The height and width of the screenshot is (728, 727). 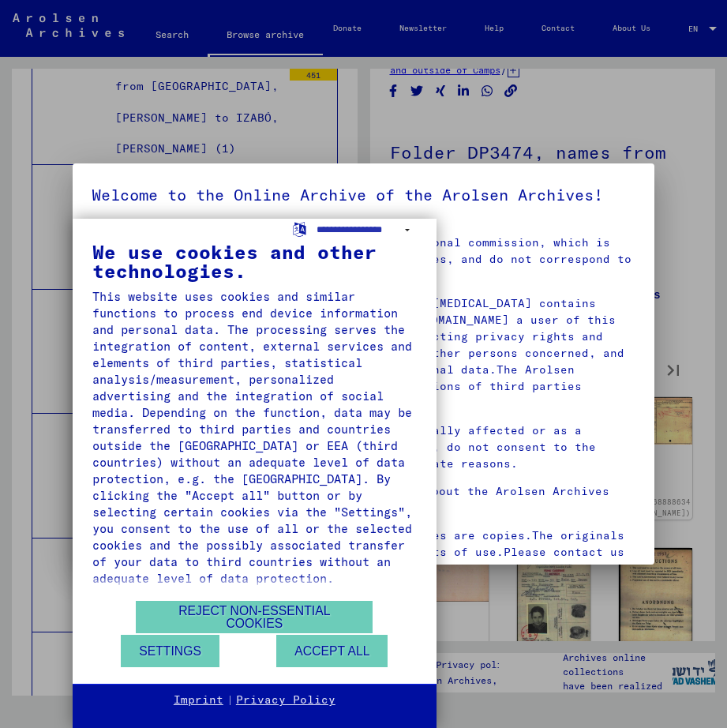 I want to click on div: This website uses cookies and similar functions to process end device information and personal da..., so click(x=254, y=437).